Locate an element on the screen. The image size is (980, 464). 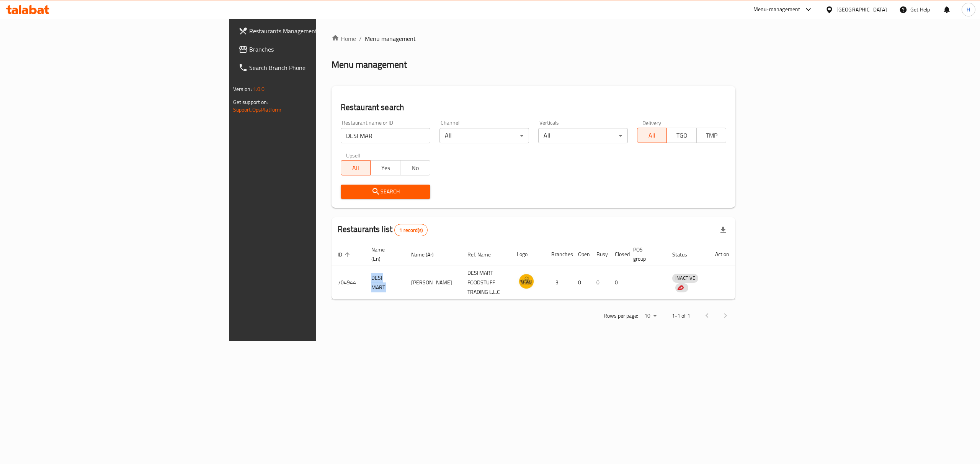
button: TMP is located at coordinates (711, 136).